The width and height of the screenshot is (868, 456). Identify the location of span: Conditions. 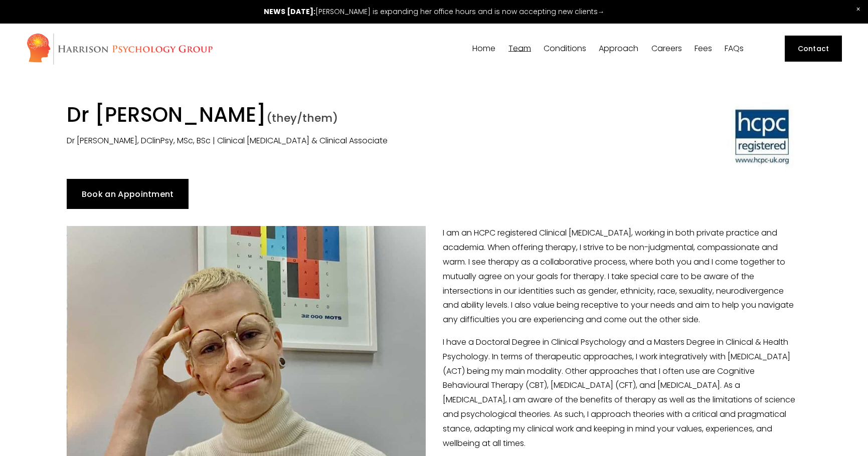
(565, 49).